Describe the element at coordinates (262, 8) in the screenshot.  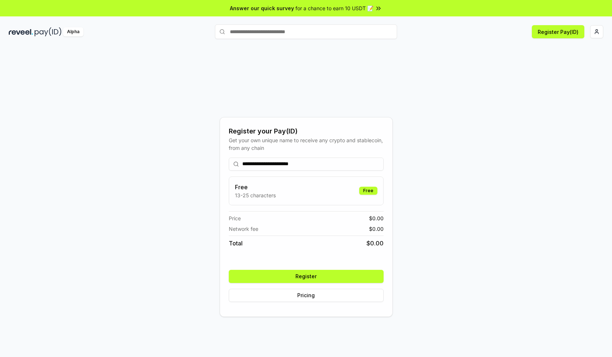
I see `span: Answer our quick survey` at that location.